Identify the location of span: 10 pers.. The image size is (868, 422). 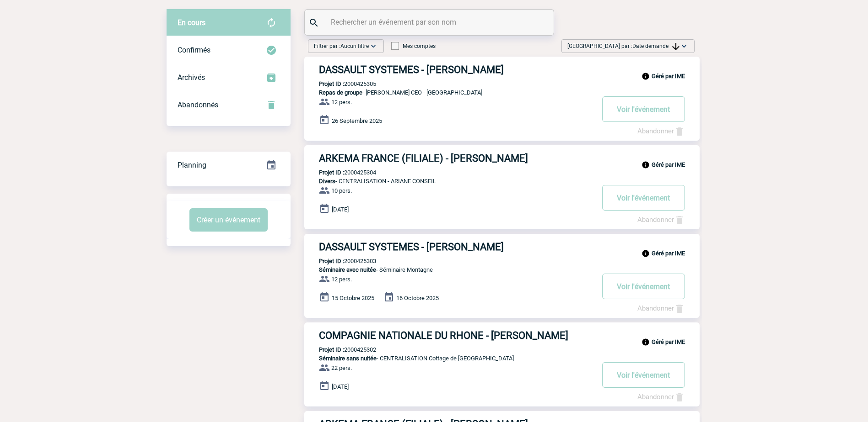
(341, 191).